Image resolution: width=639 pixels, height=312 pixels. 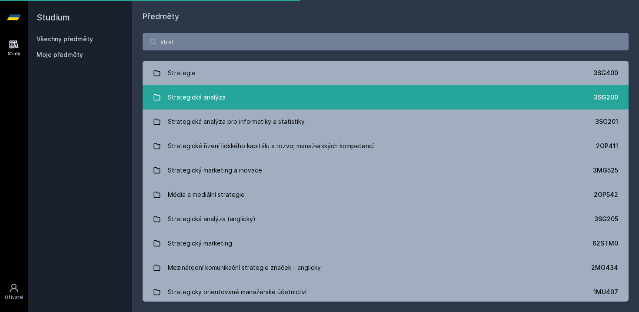 What do you see at coordinates (14, 53) in the screenshot?
I see `div: Study` at bounding box center [14, 53].